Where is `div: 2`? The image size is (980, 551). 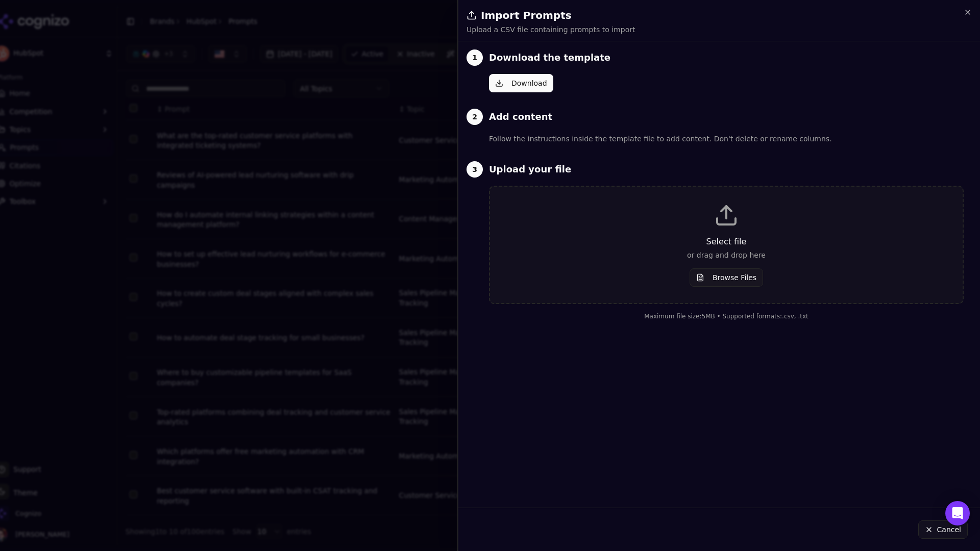
div: 2 is located at coordinates (475, 117).